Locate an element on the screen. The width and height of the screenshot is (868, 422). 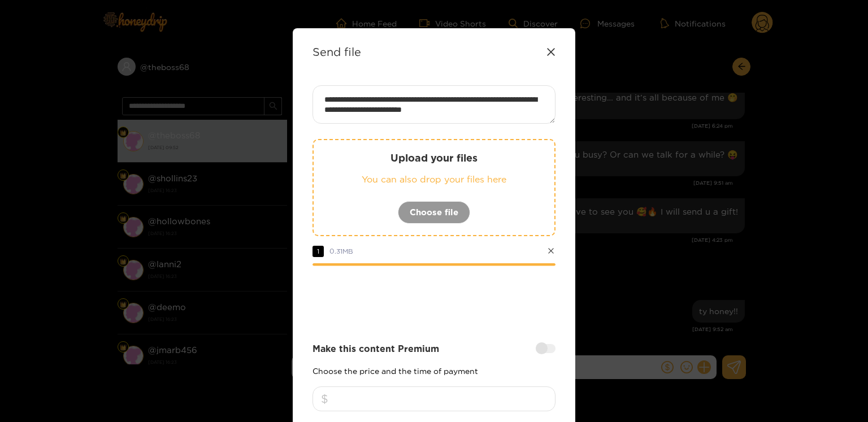
p: You can also drop your files here is located at coordinates (434, 179).